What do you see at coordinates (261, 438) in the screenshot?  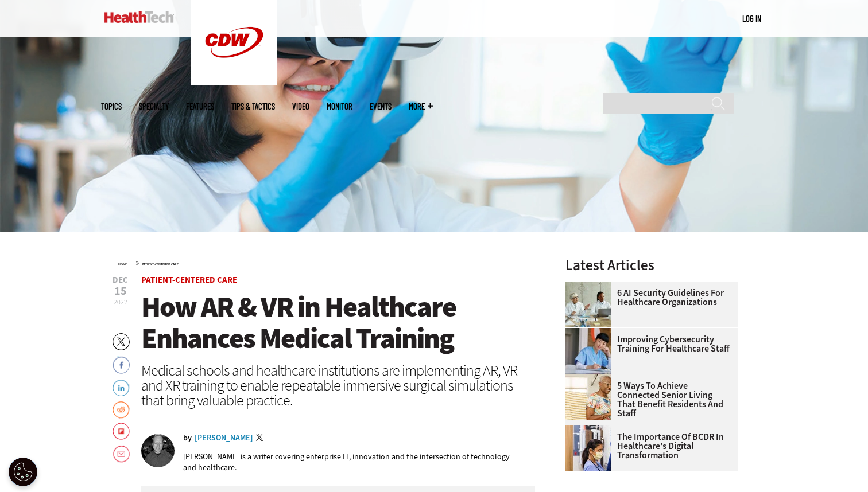 I see `a: Twitter` at bounding box center [261, 438].